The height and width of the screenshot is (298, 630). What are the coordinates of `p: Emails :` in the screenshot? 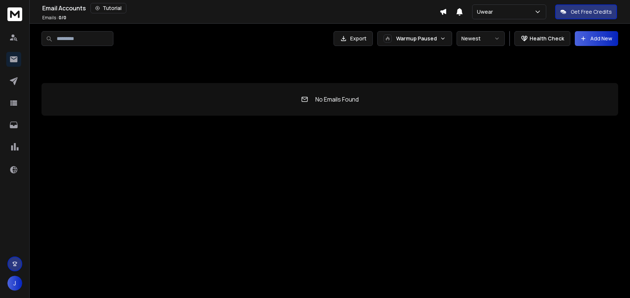 It's located at (54, 18).